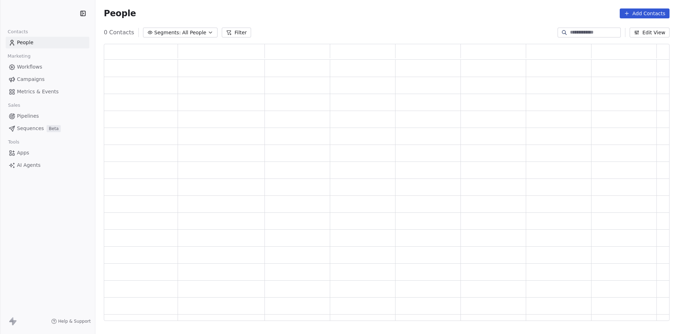 The image size is (678, 334). I want to click on a: Workflows, so click(47, 67).